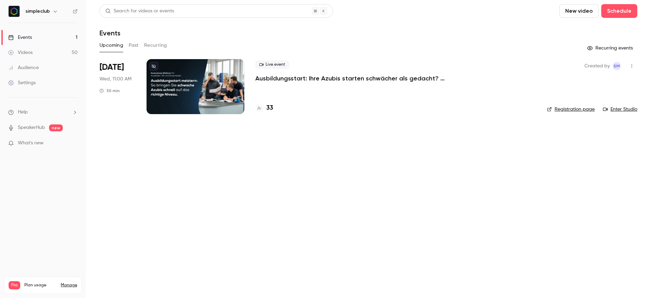  What do you see at coordinates (155, 45) in the screenshot?
I see `button: Recurring` at bounding box center [155, 45].